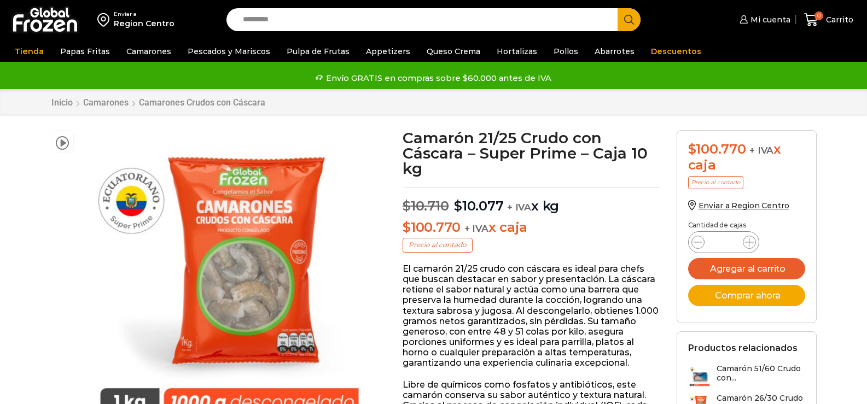 Image resolution: width=867 pixels, height=404 pixels. What do you see at coordinates (531, 201) in the screenshot?
I see `p: x kg` at bounding box center [531, 201].